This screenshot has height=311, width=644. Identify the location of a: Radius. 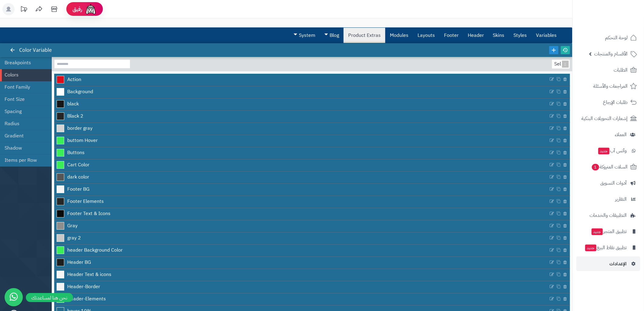
(23, 124).